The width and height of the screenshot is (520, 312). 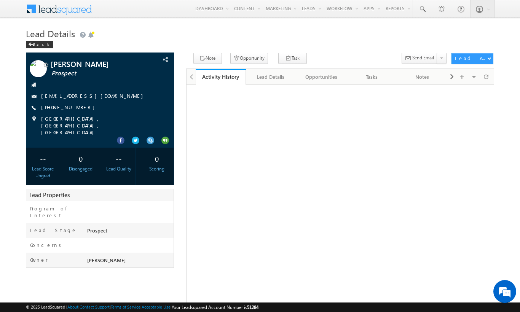 I want to click on button: Task, so click(x=292, y=58).